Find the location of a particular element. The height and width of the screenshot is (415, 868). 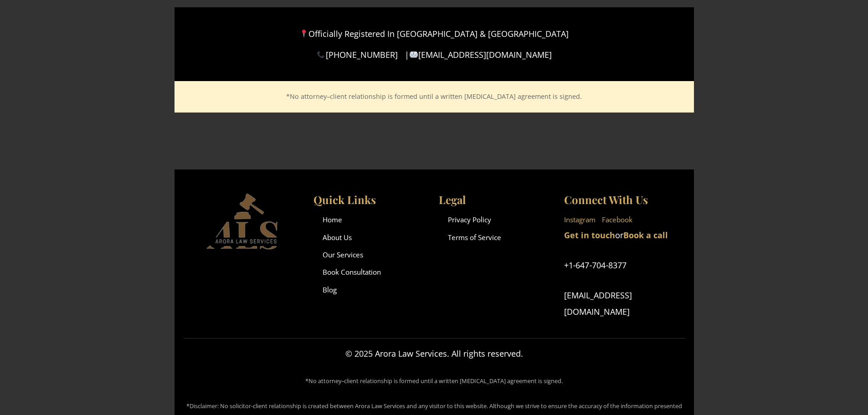

a: Instagram is located at coordinates (580, 219).